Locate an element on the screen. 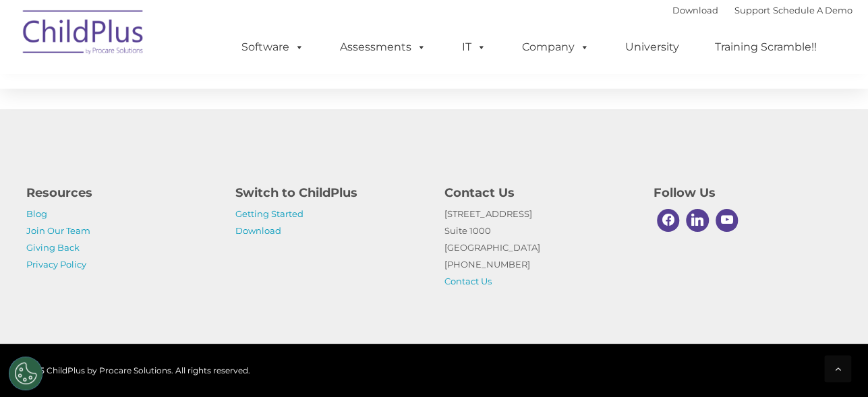 This screenshot has width=868, height=397. h4: Resources is located at coordinates (120, 193).